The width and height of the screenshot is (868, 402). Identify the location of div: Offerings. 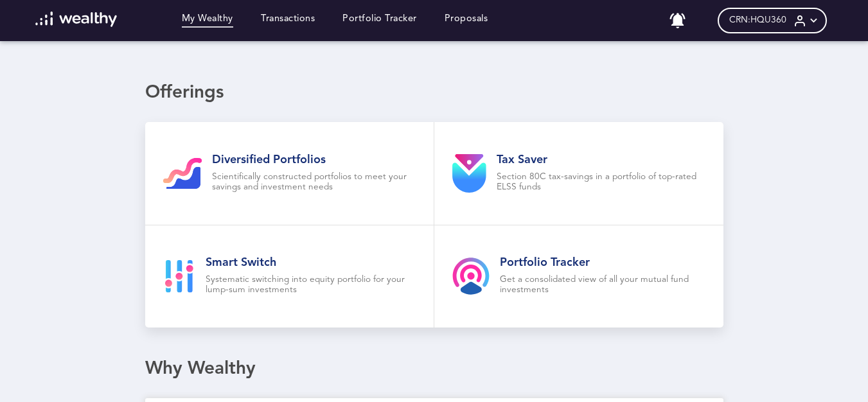
(434, 93).